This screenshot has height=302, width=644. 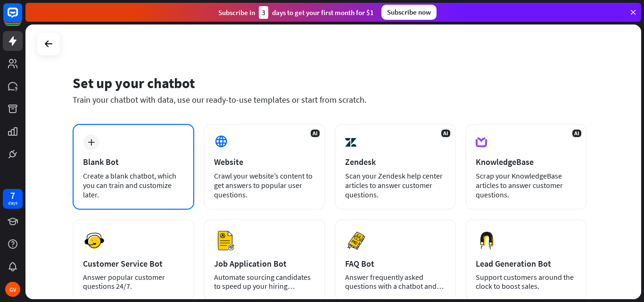 I want to click on div: Customer Service Bot, so click(x=134, y=264).